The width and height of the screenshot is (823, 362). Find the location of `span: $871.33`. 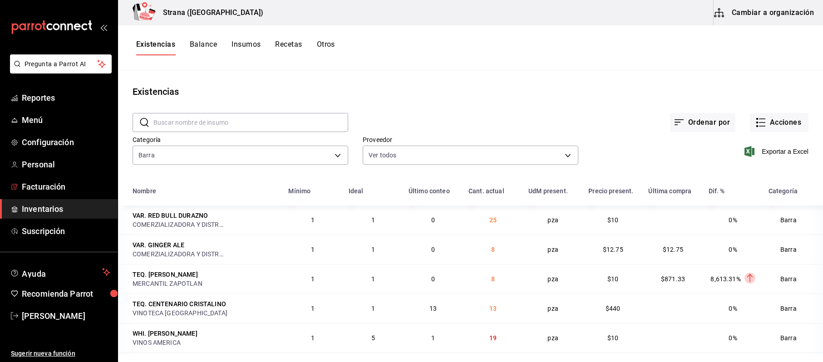

span: $871.33 is located at coordinates (672, 279).